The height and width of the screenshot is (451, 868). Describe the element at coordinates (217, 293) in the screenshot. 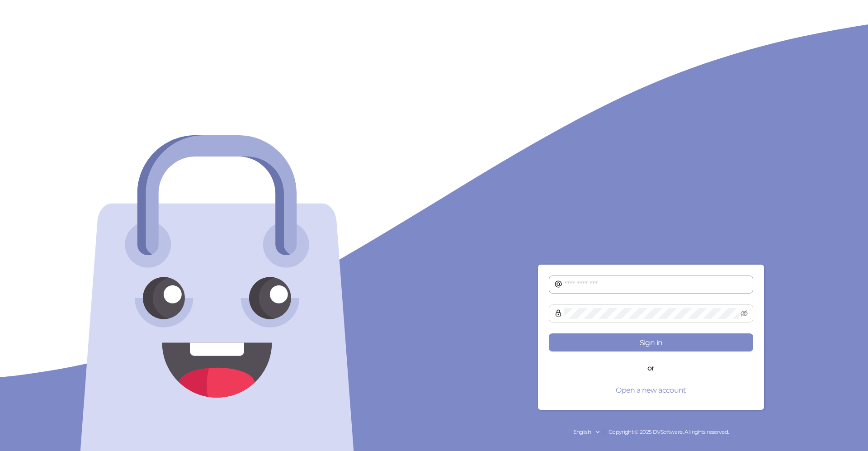

I see `img: logo-face.svg` at that location.